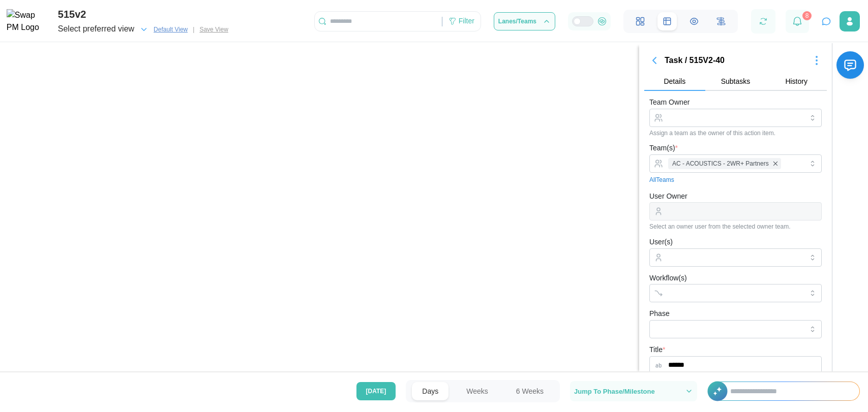 The image size is (868, 412). Describe the element at coordinates (530, 391) in the screenshot. I see `button: 6 Weeks` at that location.